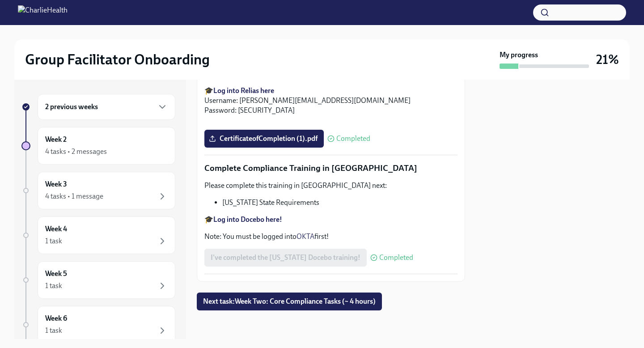 Image resolution: width=644 pixels, height=348 pixels. I want to click on h2: Group Facilitator Onboarding, so click(118, 59).